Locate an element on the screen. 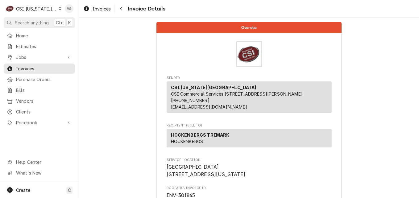 The height and width of the screenshot is (198, 419). span: What's New is located at coordinates (43, 173).